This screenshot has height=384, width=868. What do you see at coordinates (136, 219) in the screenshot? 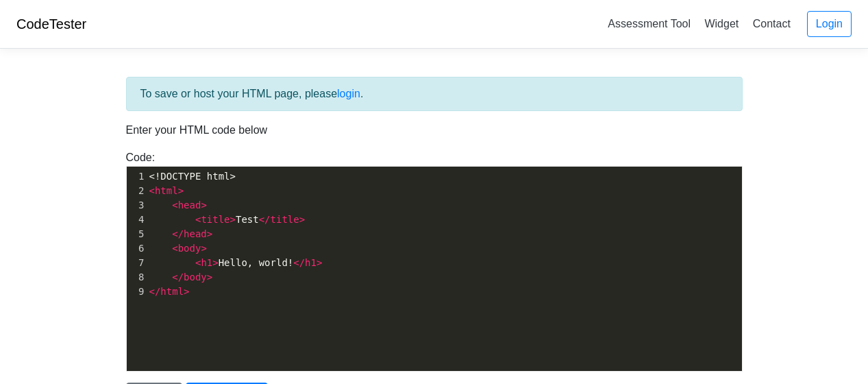
I see `div: 4` at bounding box center [136, 219].